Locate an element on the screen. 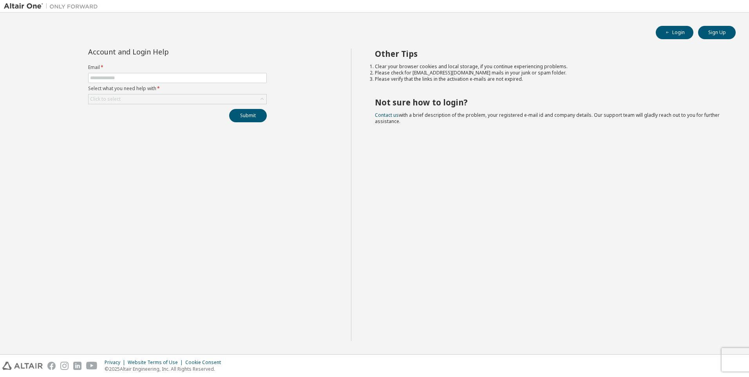  label: Email is located at coordinates (178, 67).